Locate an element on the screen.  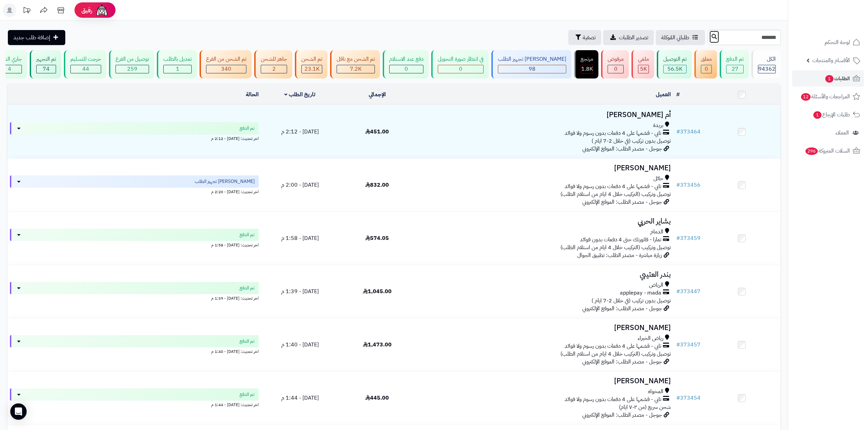
span: شحن سريع (من ٢-٧ ايام) is located at coordinates (645, 408).